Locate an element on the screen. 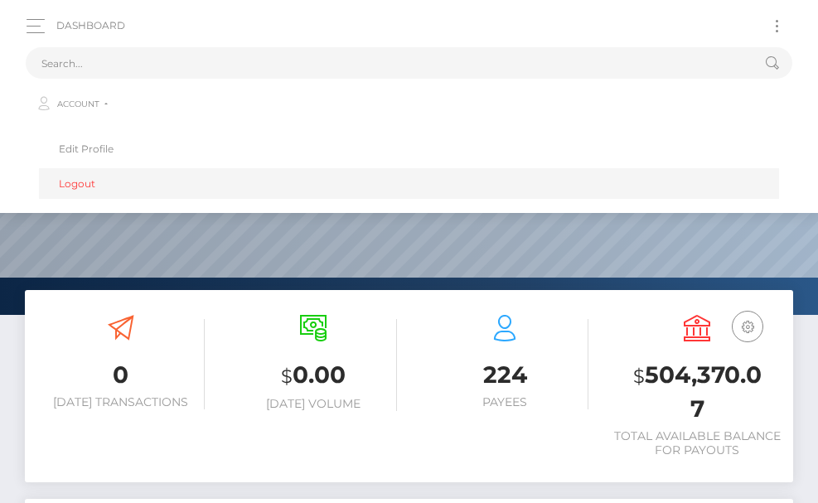 The width and height of the screenshot is (818, 503). input: Search... is located at coordinates (387, 63).